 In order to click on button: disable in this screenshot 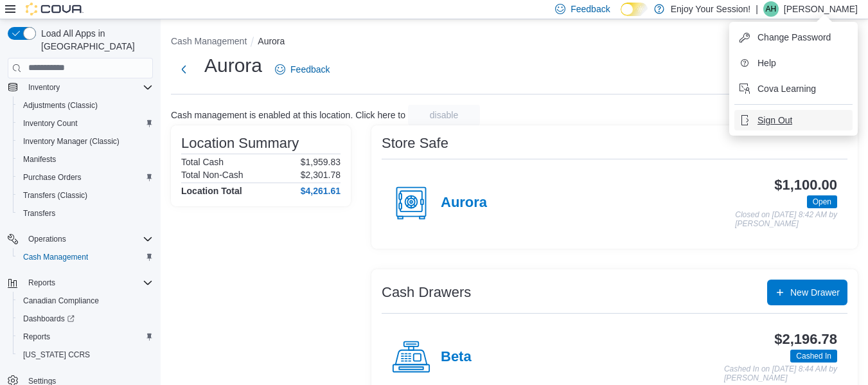, I will do `click(444, 115)`.